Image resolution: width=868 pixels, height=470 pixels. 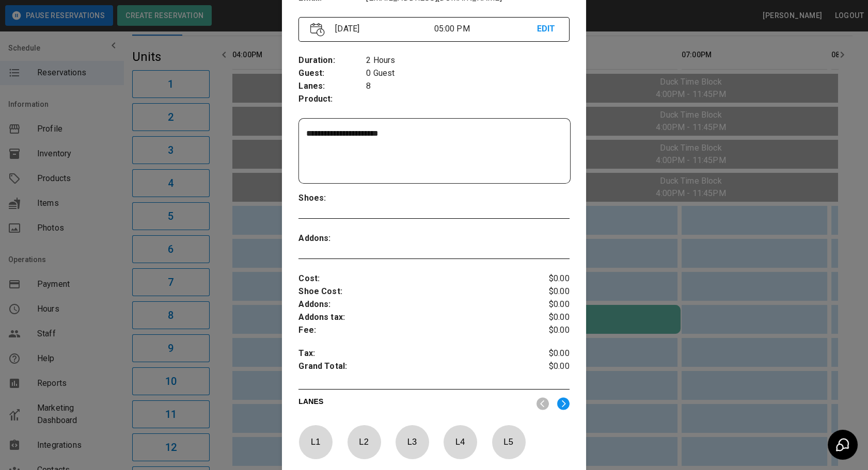 I want to click on img: right.svg, so click(x=563, y=404).